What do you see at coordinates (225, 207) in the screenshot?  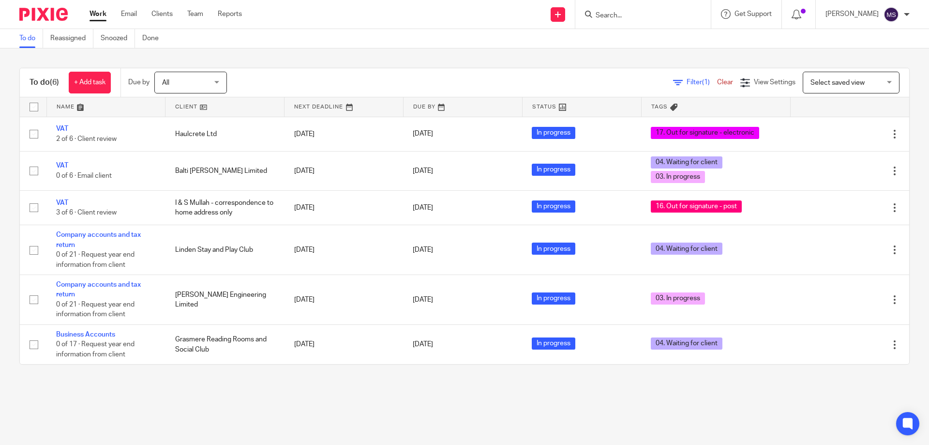 I see `td: I & S Mullah - correspondence to home address only` at bounding box center [225, 207].